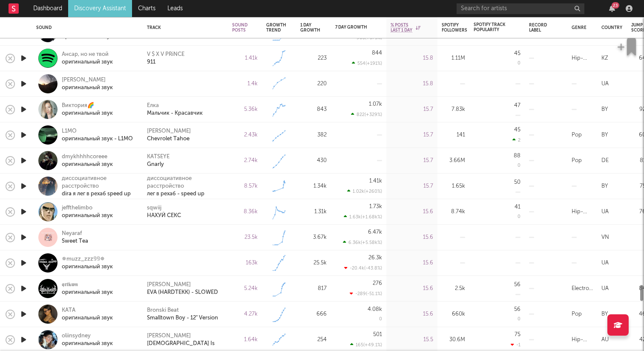 The image size is (644, 351). What do you see at coordinates (605, 237) in the screenshot?
I see `div: VN` at bounding box center [605, 237].